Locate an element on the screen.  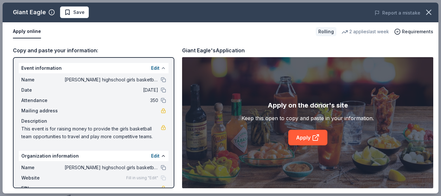
button: Save is located at coordinates (74, 12).